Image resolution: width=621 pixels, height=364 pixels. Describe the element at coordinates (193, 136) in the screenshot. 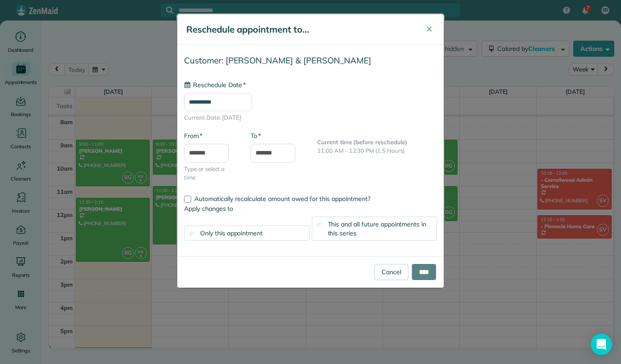

I see `label: From` at that location.